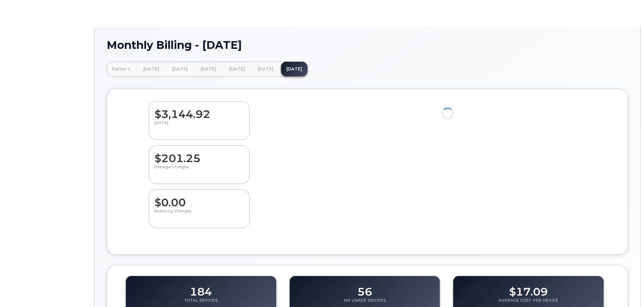  I want to click on a: Earlier, so click(121, 69).